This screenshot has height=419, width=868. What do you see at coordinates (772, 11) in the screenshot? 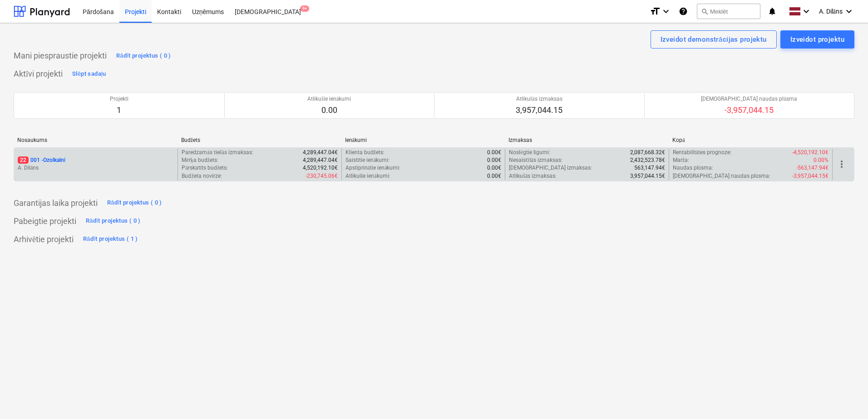
I see `i: notifications` at bounding box center [772, 11].